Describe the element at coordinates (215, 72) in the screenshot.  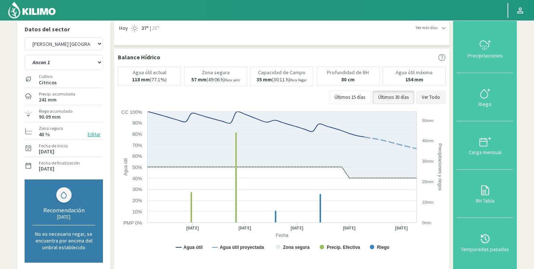
I see `p: Zona segura` at that location.